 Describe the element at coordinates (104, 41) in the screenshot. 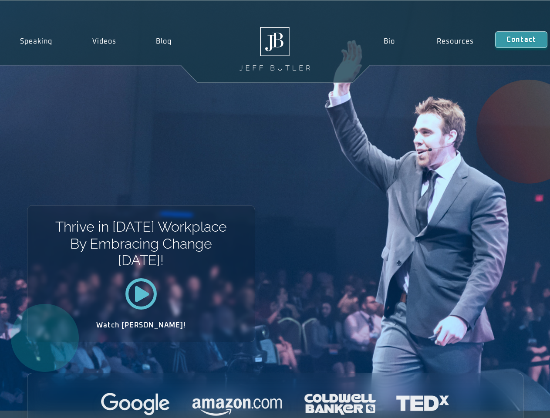

I see `a: Videos` at that location.